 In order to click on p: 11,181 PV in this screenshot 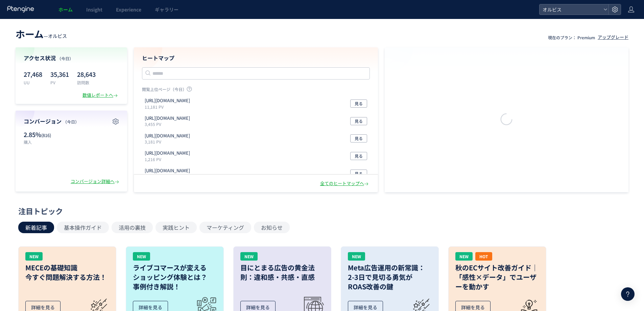, I will do `click(168, 106)`.